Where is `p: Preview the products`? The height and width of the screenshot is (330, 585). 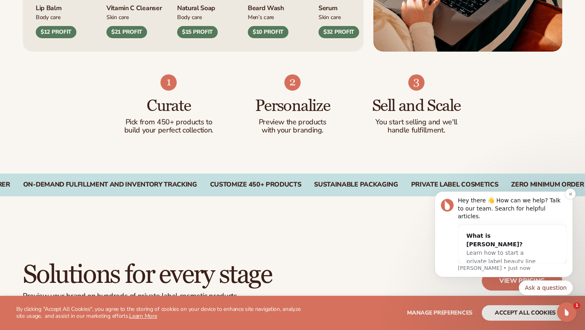 p: Preview the products is located at coordinates (293, 122).